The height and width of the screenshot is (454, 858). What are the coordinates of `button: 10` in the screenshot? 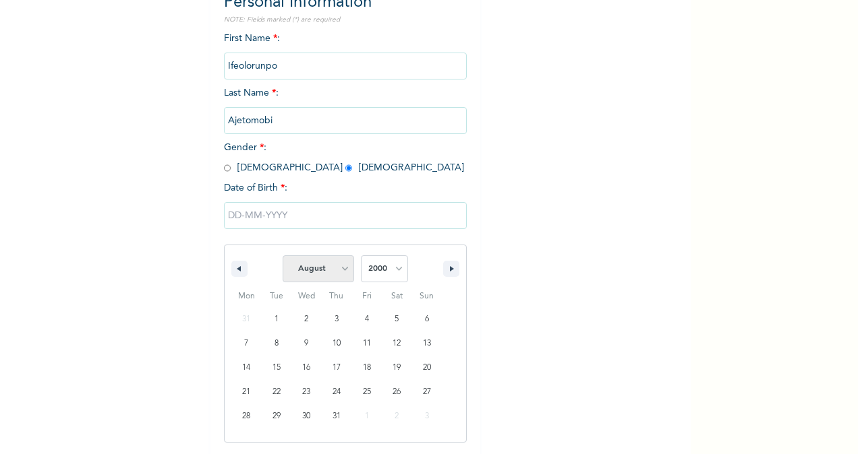 It's located at (336, 344).